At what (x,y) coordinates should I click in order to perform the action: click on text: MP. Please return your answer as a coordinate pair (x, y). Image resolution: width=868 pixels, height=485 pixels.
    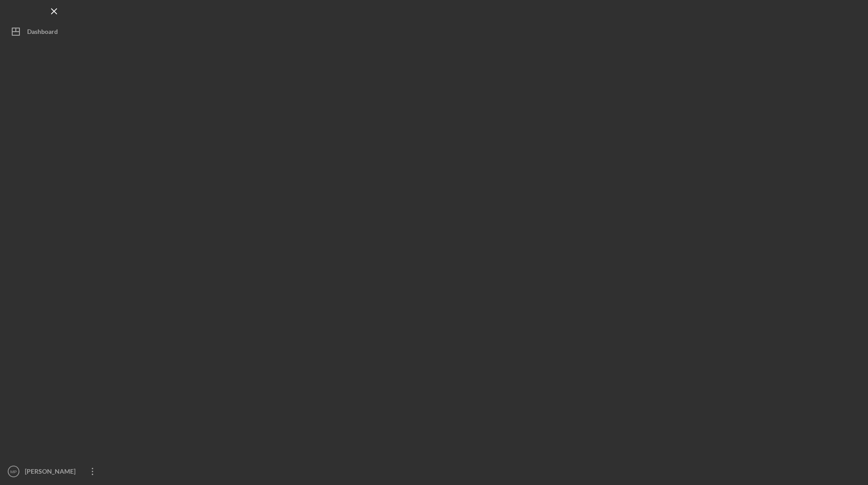
    Looking at the image, I should click on (14, 471).